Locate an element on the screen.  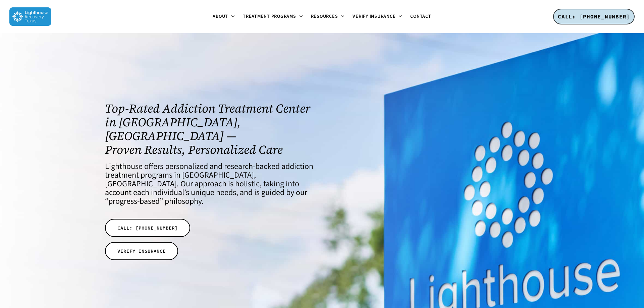
a: VERIFY INSURANCE is located at coordinates (142, 251).